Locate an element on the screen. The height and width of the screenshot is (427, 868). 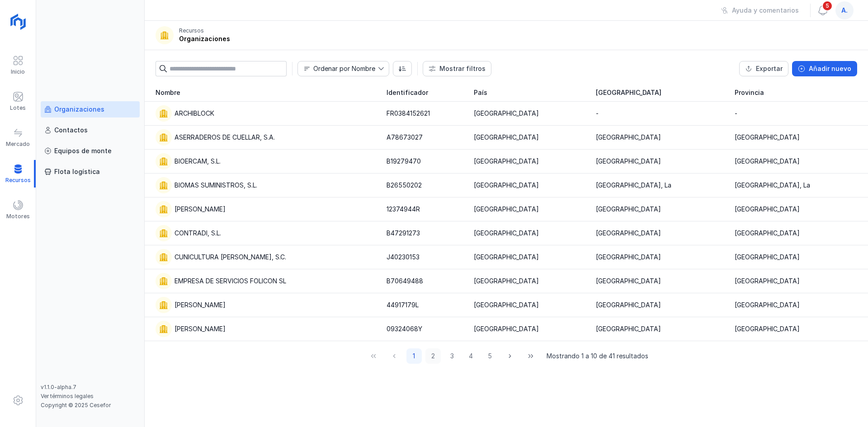
a: Organizaciones is located at coordinates (90, 109).